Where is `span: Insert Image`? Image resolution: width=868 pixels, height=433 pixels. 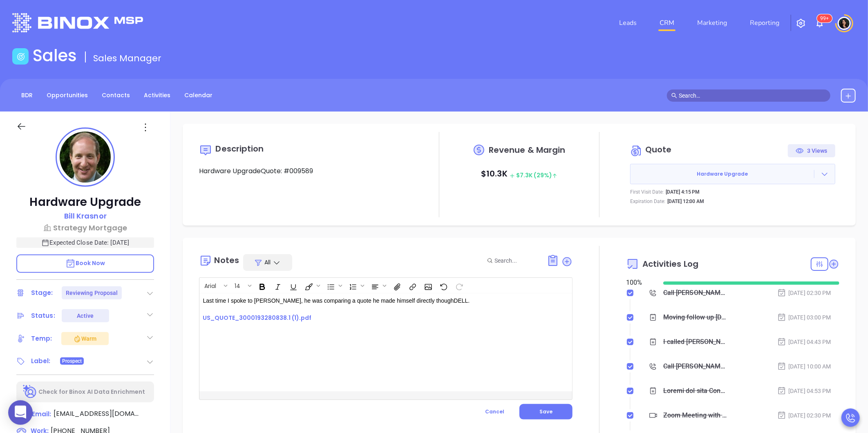 span: Insert Image is located at coordinates (427, 286).